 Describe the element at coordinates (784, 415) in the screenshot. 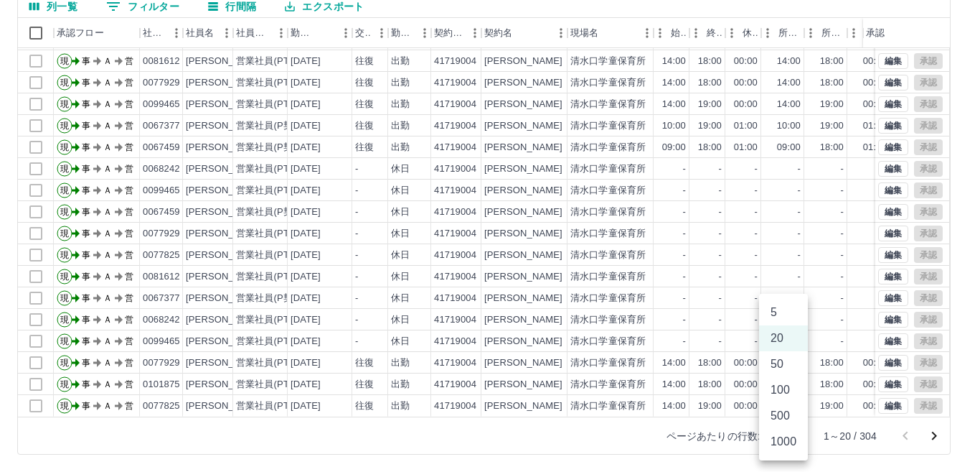

I see `li: 500` at that location.